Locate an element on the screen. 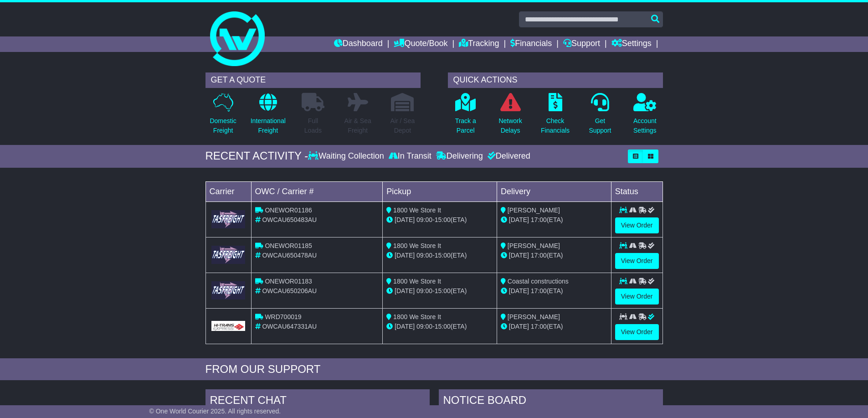 This screenshot has height=418, width=868. a: Support is located at coordinates (581, 44).